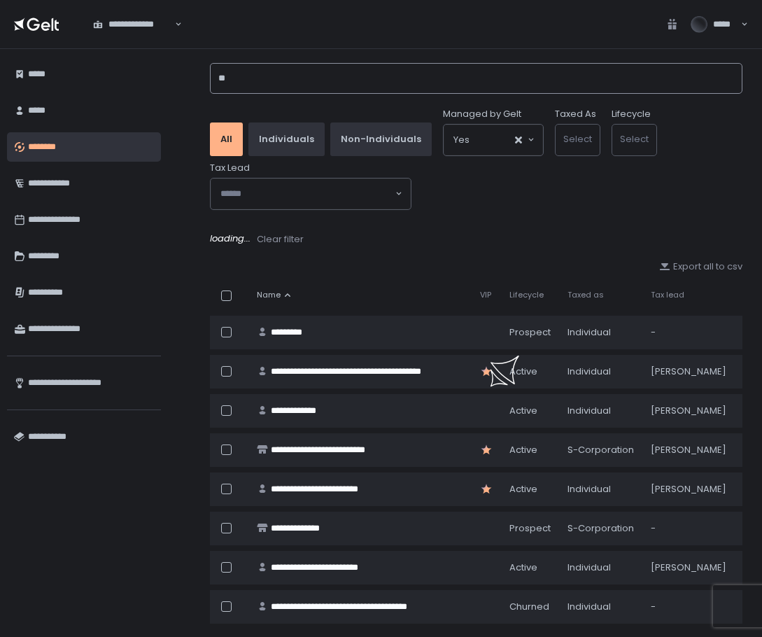  What do you see at coordinates (286, 139) in the screenshot?
I see `button: Individuals` at bounding box center [286, 139].